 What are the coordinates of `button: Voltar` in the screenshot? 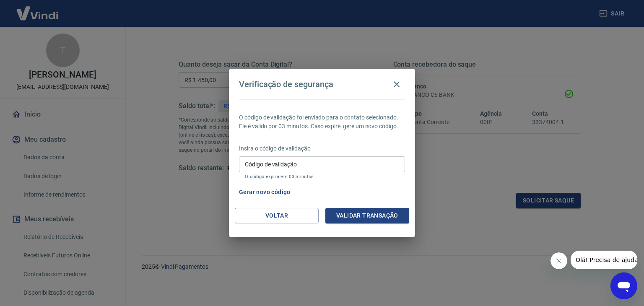 It's located at (277, 215).